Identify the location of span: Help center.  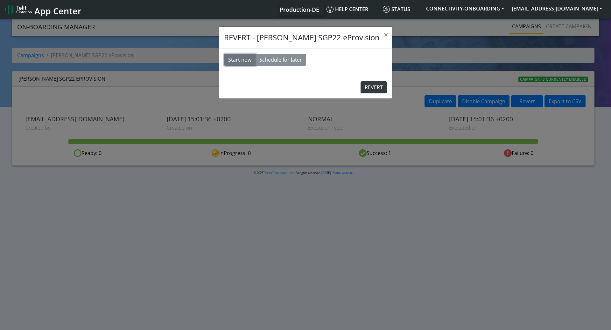
(347, 9).